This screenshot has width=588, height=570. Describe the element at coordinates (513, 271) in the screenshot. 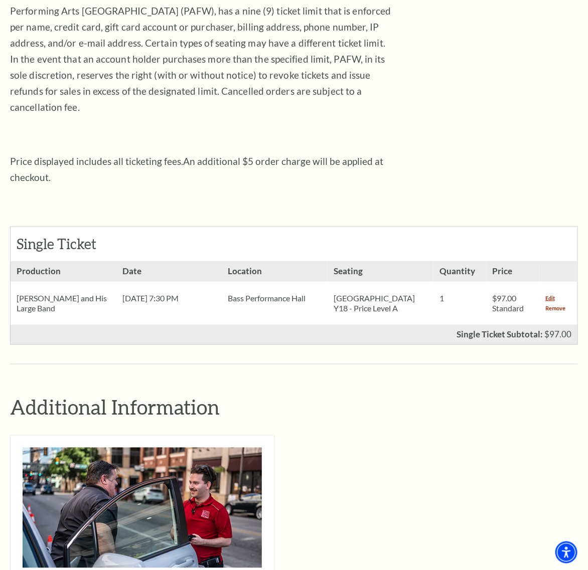

I see `h3: Price` at that location.